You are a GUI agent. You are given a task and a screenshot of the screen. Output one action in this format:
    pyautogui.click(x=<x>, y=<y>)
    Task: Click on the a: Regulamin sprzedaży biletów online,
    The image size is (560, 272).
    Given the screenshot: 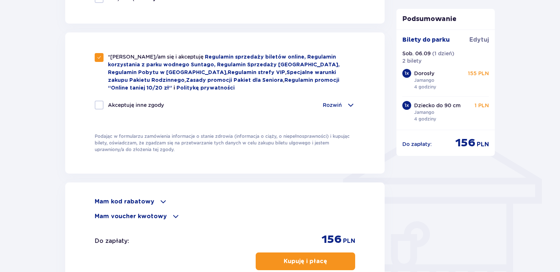 What is the action you would take?
    pyautogui.click(x=256, y=57)
    